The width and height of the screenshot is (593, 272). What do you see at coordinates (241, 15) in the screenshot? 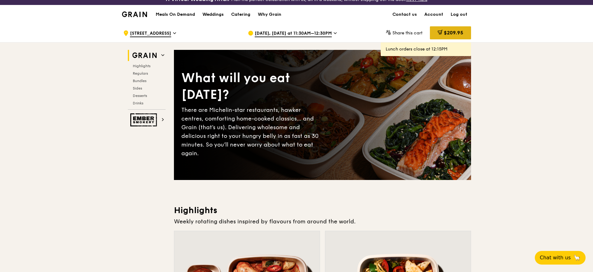
I see `a: Catering` at bounding box center [241, 15].